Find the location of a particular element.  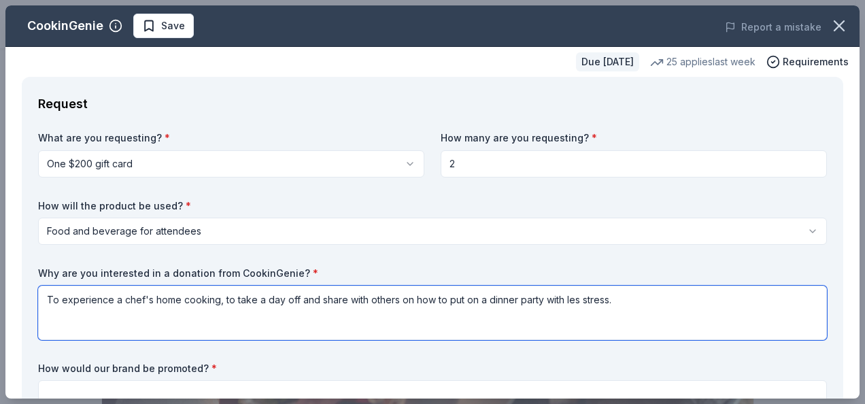

div: Request is located at coordinates (433, 104).